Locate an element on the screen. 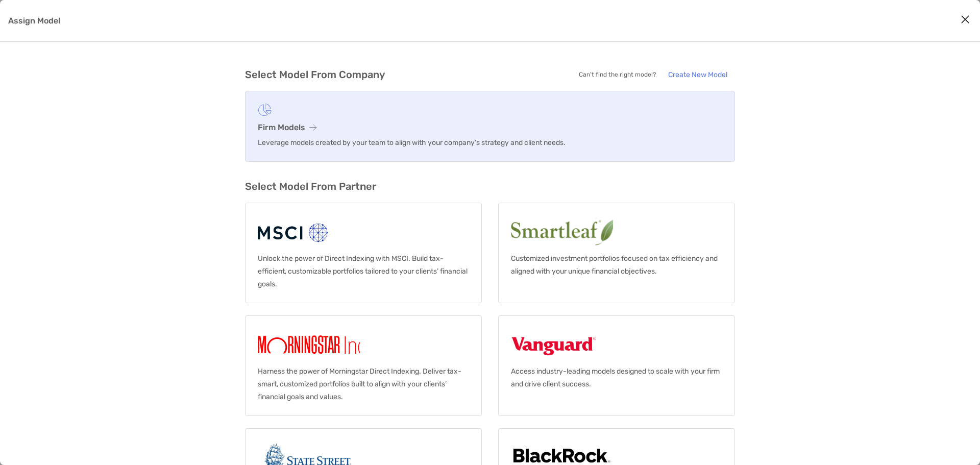  p: Customized investment portfolios focused on tax efficiency and aligned with your unique financial... is located at coordinates (617, 265).